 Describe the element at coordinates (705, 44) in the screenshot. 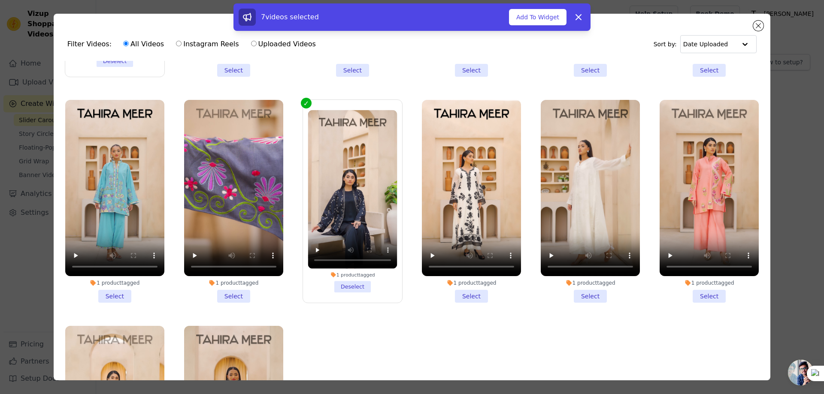

I see `div: Sort by:` at that location.